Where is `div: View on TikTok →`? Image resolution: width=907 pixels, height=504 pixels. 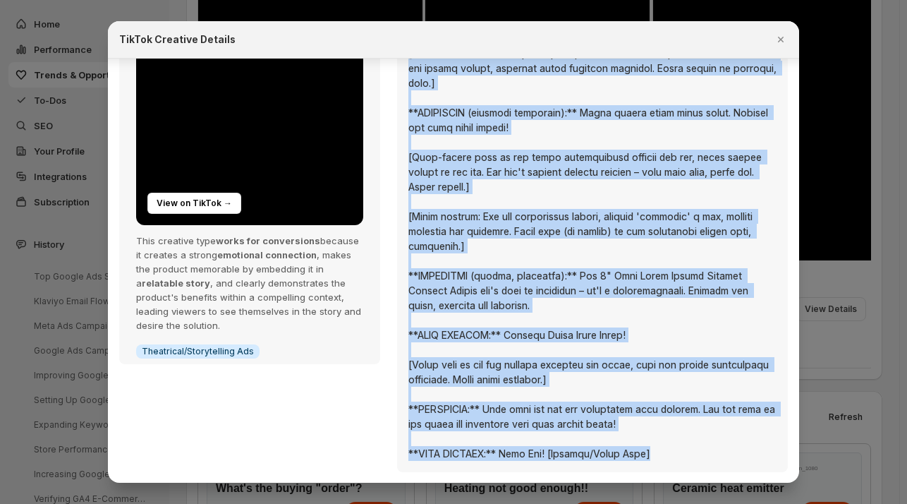 div: View on TikTok → is located at coordinates (194, 203).